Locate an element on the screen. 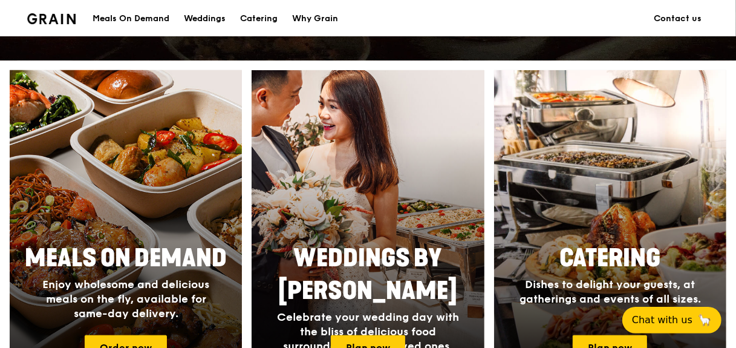 Image resolution: width=736 pixels, height=348 pixels. a: Weddings is located at coordinates (204, 19).